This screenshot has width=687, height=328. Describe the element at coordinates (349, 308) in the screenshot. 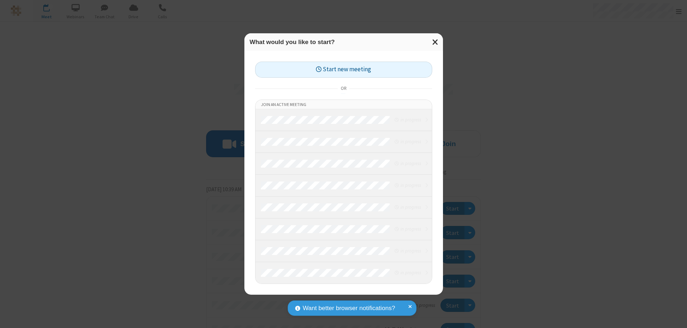

I see `span: Want better browser notifications?` at that location.